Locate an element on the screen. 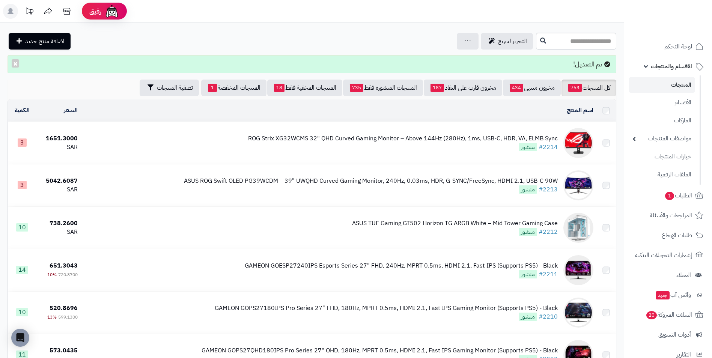  a: خيارات المنتجات is located at coordinates (662, 156).